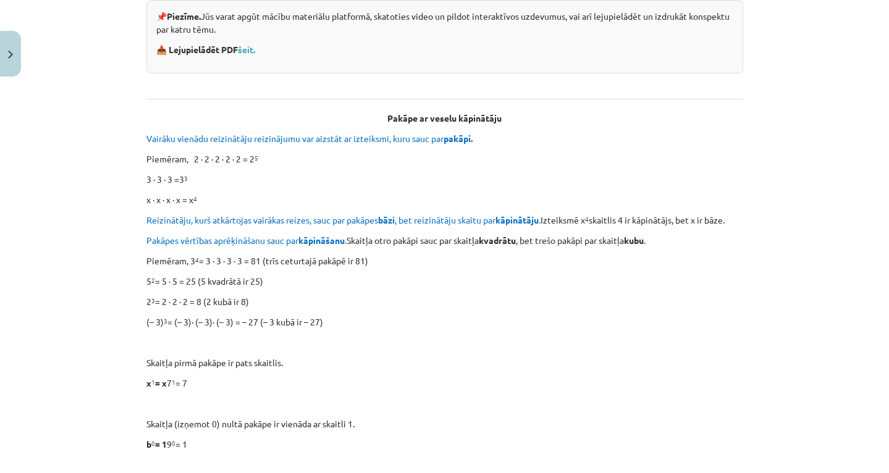 This screenshot has width=889, height=473. I want to click on b: pakāpi., so click(458, 138).